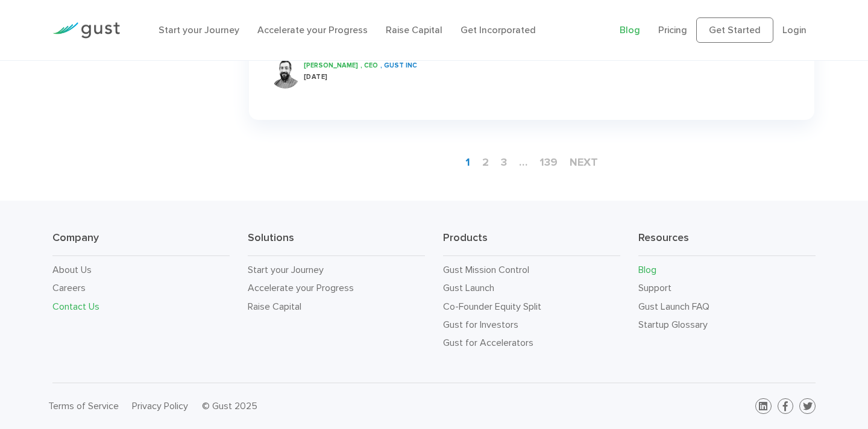  Describe the element at coordinates (583, 162) in the screenshot. I see `a: next` at that location.